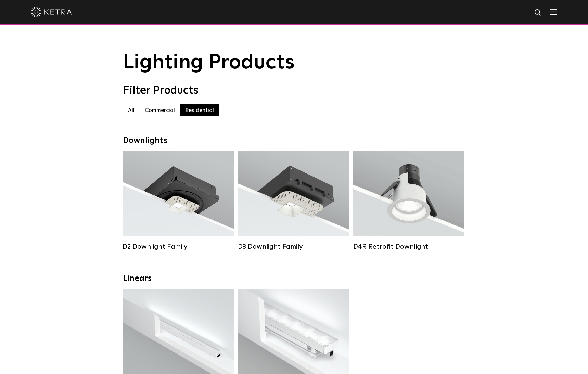 The height and width of the screenshot is (374, 588). What do you see at coordinates (294, 247) in the screenshot?
I see `div: D3 Downlight Family` at bounding box center [294, 247].